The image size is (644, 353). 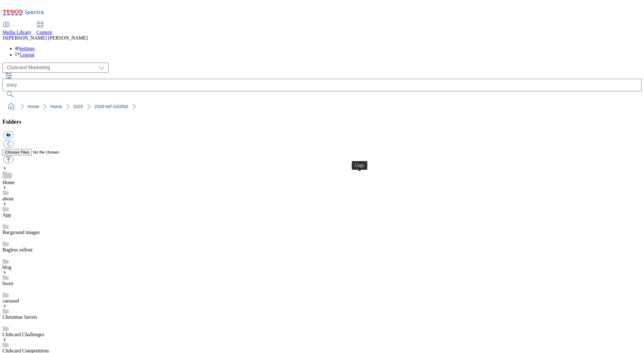 What do you see at coordinates (7, 267) in the screenshot?
I see `a: blog` at bounding box center [7, 267].